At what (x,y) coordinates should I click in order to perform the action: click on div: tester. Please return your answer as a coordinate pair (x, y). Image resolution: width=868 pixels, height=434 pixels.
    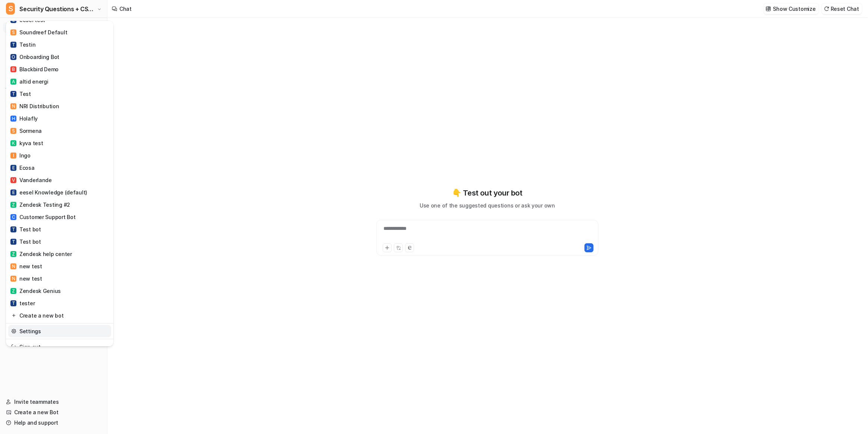
    Looking at the image, I should click on (23, 303).